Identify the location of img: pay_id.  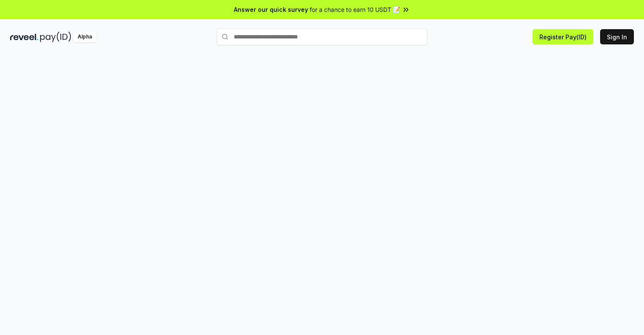
(56, 37).